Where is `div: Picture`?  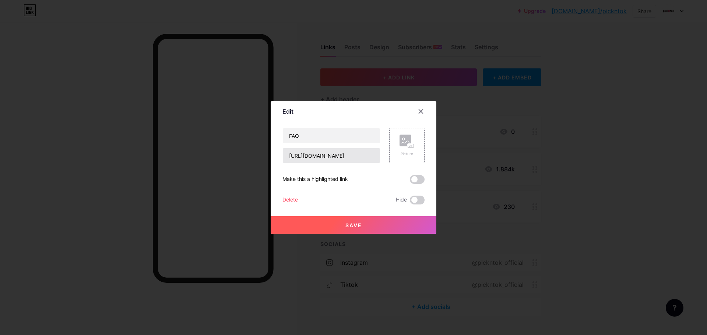
div: Picture is located at coordinates (407, 154).